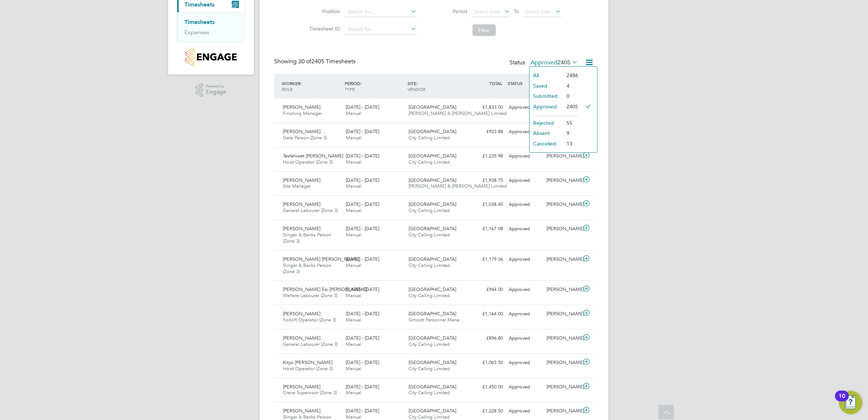 The height and width of the screenshot is (420, 868). Describe the element at coordinates (199, 22) in the screenshot. I see `a: Timesheets` at that location.